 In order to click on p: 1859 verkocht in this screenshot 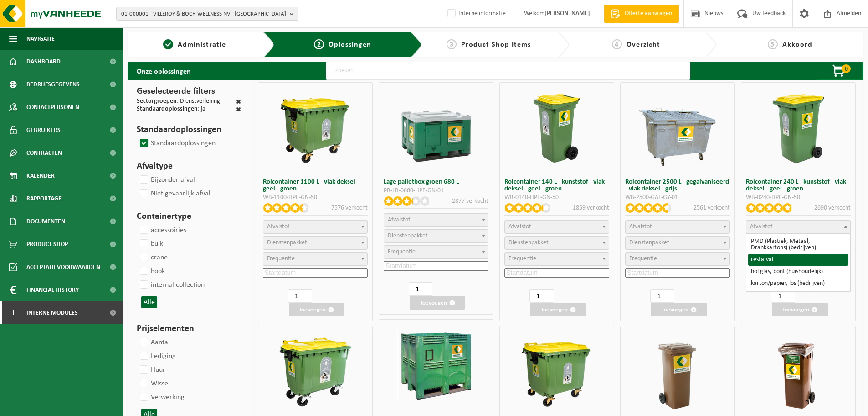, I will do `click(591, 208)`.